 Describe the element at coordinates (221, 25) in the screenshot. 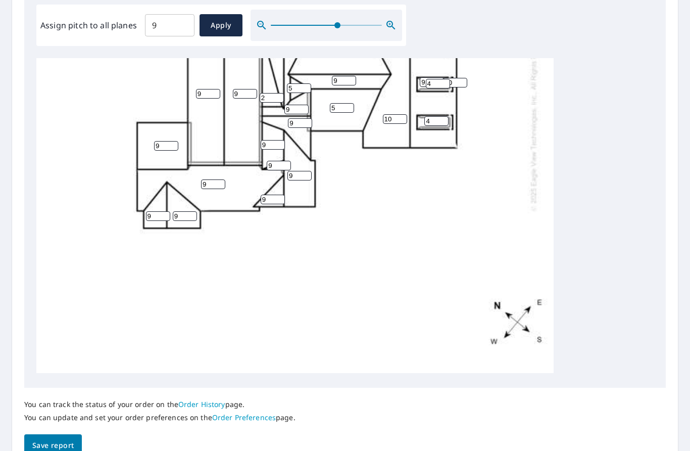

I see `button: Apply` at that location.